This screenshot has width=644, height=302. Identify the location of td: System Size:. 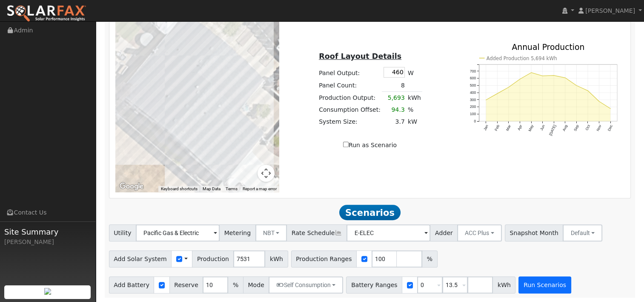
(350, 122).